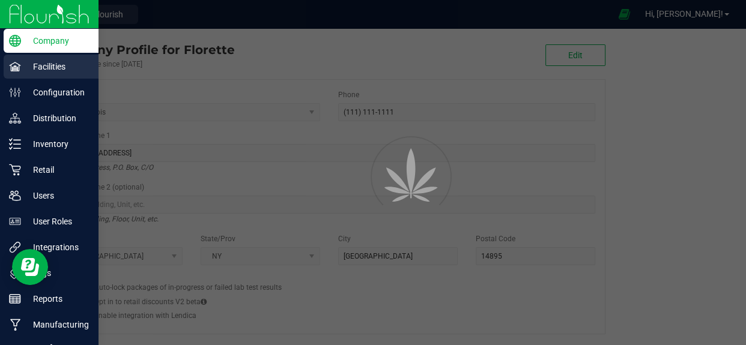 Image resolution: width=746 pixels, height=345 pixels. What do you see at coordinates (15, 325) in the screenshot?
I see `inline-svg: Manufacturing` at bounding box center [15, 325].